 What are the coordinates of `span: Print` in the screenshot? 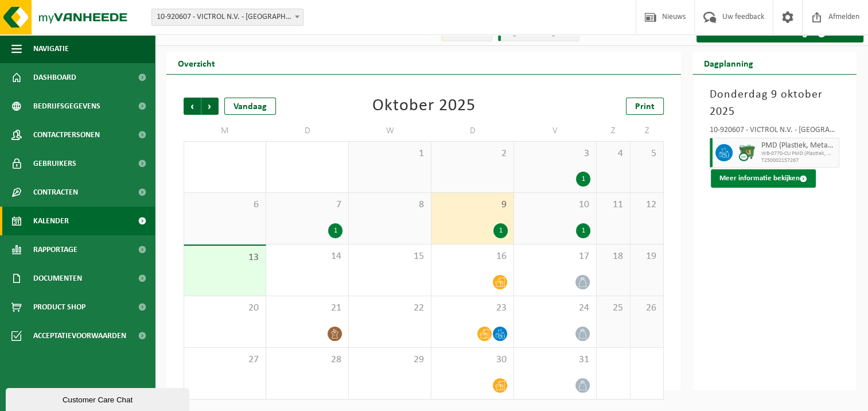 It's located at (645, 107).